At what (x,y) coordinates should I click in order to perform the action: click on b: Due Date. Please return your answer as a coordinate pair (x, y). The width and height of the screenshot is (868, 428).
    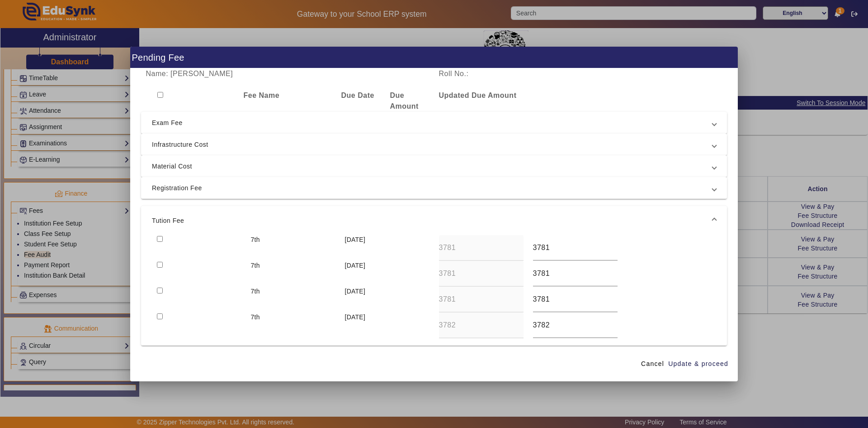
    Looking at the image, I should click on (358, 95).